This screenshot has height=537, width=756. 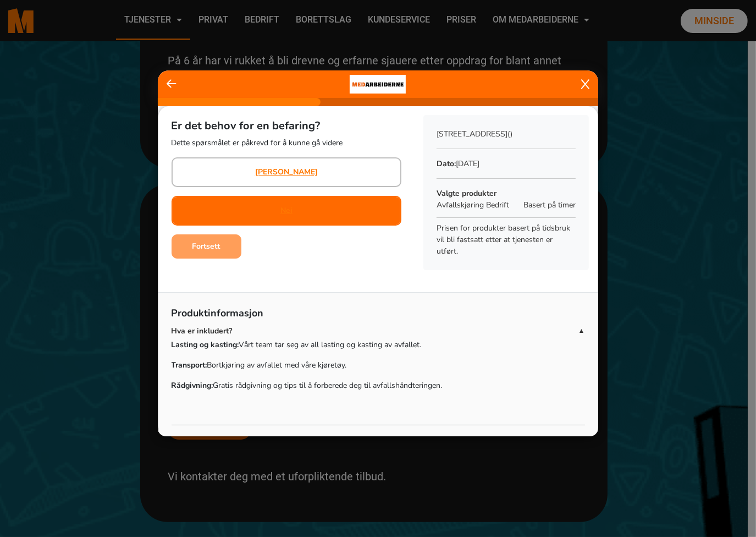 I want to click on p: Dette spørsmålet er påkrevd for å kunne gå videre, so click(x=286, y=143).